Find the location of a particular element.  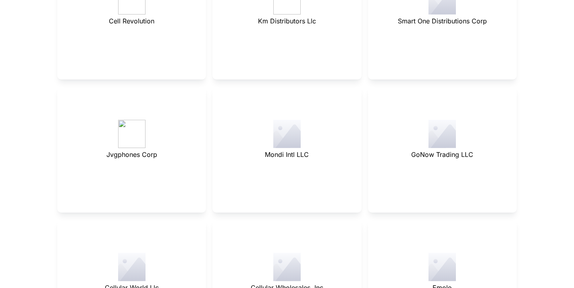

span: Jvgphones Corp is located at coordinates (132, 154).